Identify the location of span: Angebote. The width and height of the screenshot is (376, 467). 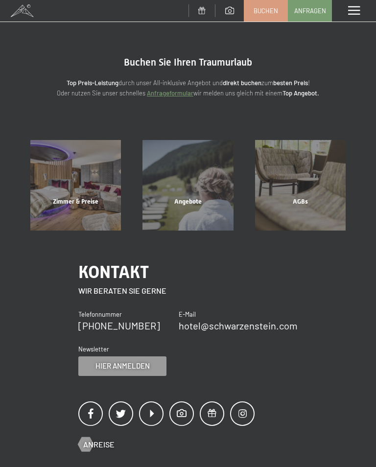
(188, 201).